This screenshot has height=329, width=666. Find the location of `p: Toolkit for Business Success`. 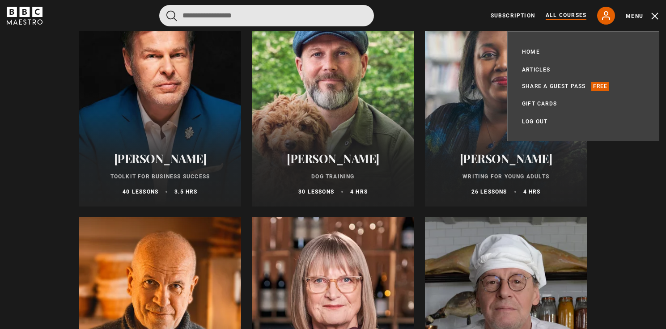

p: Toolkit for Business Success is located at coordinates (160, 177).